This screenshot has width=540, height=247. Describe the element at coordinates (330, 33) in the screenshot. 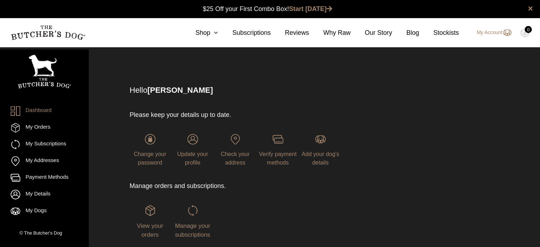

I see `a: Why Raw` at that location.